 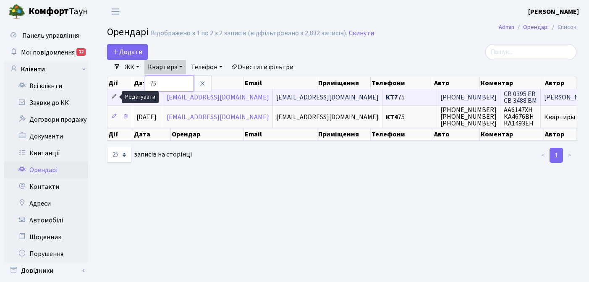 What do you see at coordinates (58, 12) in the screenshot?
I see `span: Таун` at bounding box center [58, 12].